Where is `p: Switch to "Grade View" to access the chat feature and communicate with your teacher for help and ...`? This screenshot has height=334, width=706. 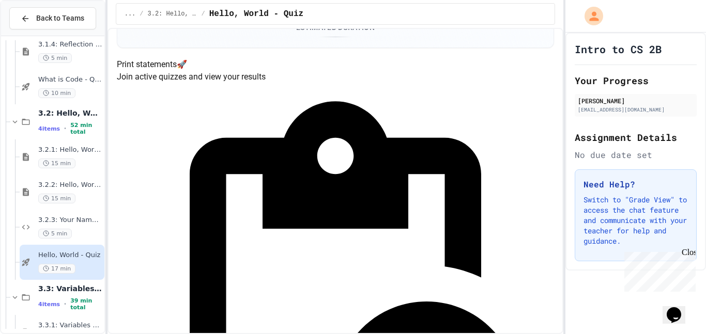 p: Switch to "Grade View" to access the chat feature and communicate with your teacher for help and ... is located at coordinates (635, 221).